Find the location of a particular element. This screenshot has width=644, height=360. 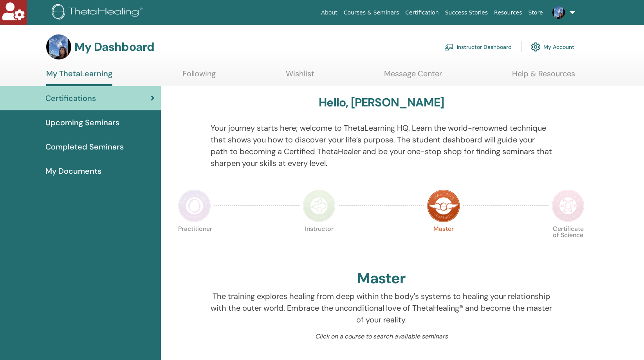

a: Message Center is located at coordinates (413, 76).